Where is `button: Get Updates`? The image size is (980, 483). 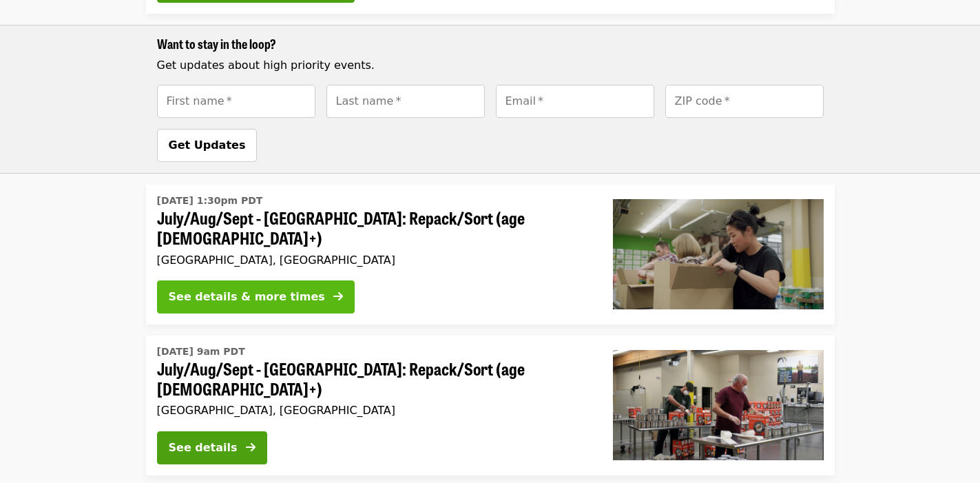
button: Get Updates is located at coordinates (207, 146).